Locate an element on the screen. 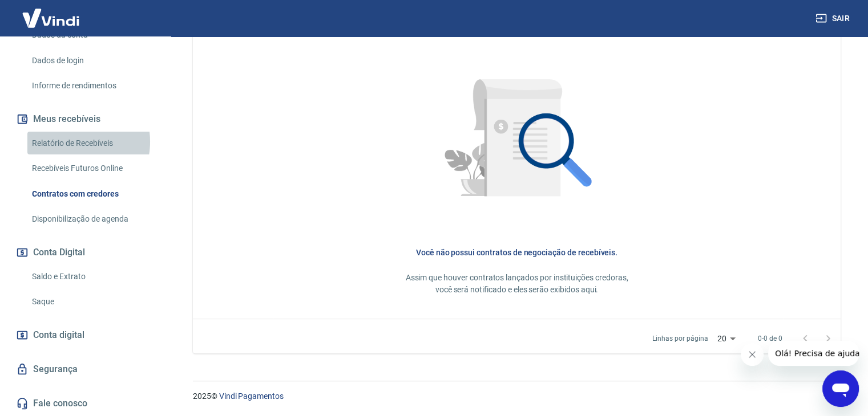 This screenshot has width=868, height=416. div: 20 is located at coordinates (725, 339).